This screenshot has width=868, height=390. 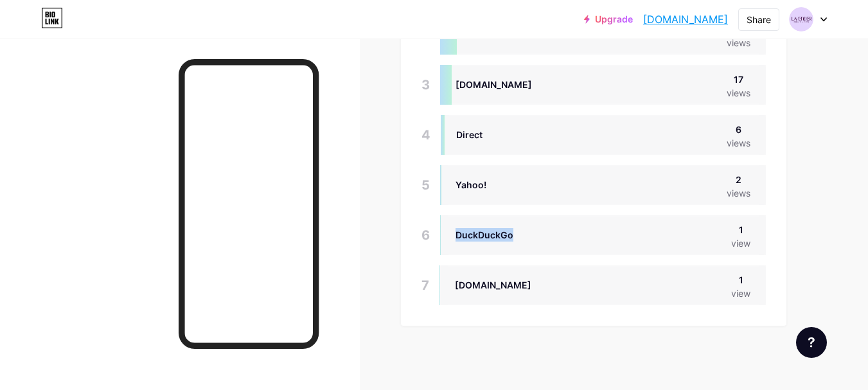 What do you see at coordinates (426, 85) in the screenshot?
I see `div: 3` at bounding box center [426, 85].